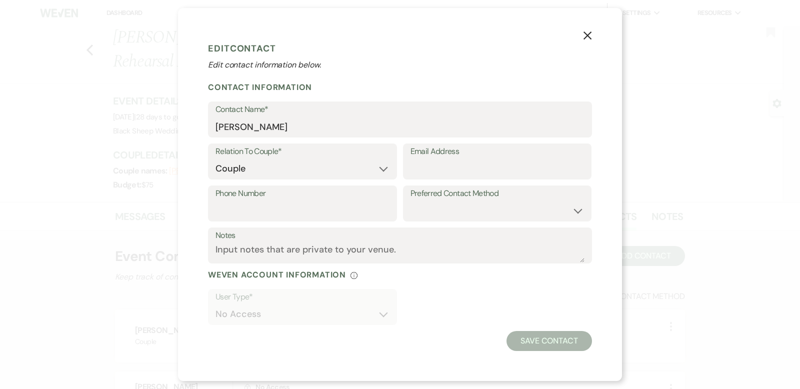  Describe the element at coordinates (302, 297) in the screenshot. I see `label: User Type*` at that location.